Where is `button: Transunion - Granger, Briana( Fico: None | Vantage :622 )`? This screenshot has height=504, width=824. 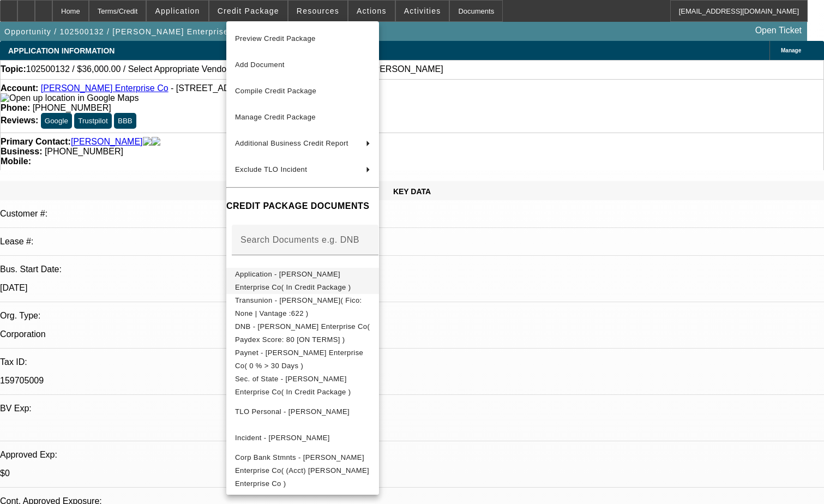
button: Transunion - Granger, Briana( Fico: None | Vantage :622 ) is located at coordinates (303, 307).